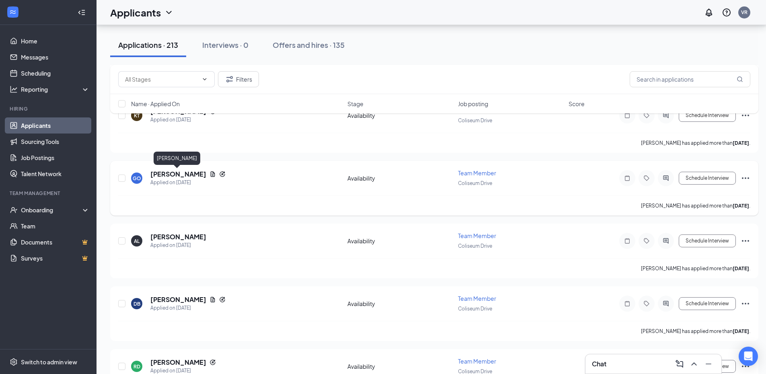 The height and width of the screenshot is (374, 766). Describe the element at coordinates (55, 73) in the screenshot. I see `a: Scheduling` at that location.